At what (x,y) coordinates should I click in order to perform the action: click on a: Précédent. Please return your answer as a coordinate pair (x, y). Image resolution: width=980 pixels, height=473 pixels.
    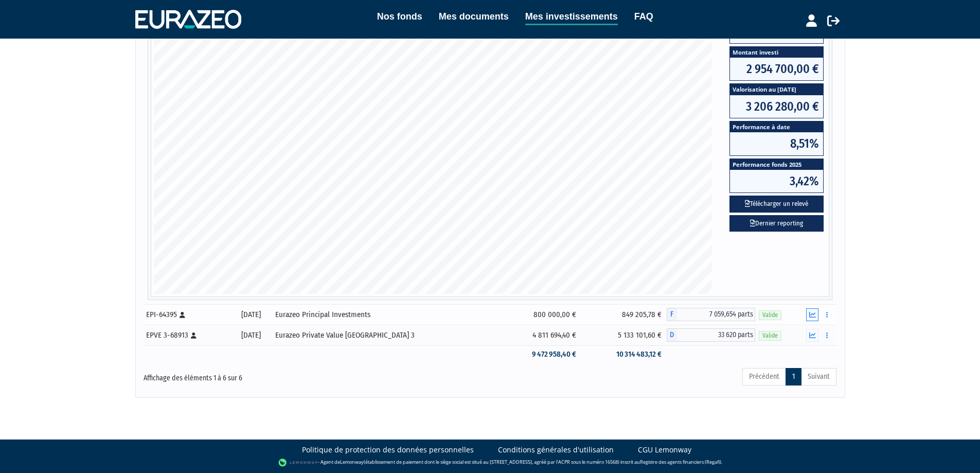
    Looking at the image, I should click on (764, 376).